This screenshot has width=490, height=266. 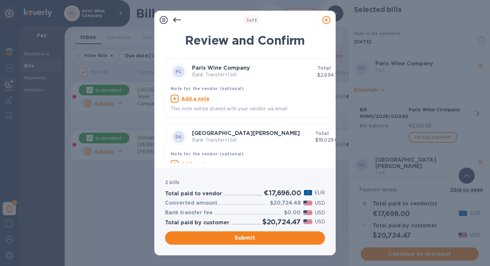 I want to click on b: DG, so click(x=179, y=137).